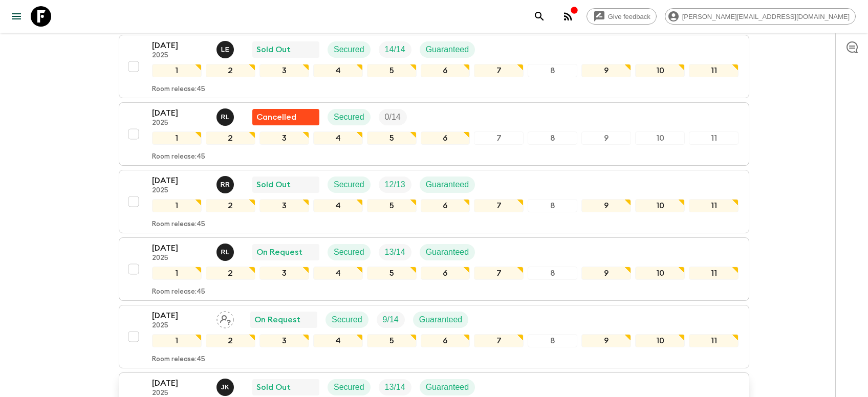 The width and height of the screenshot is (868, 397). Describe the element at coordinates (225, 50) in the screenshot. I see `p: L E` at that location.